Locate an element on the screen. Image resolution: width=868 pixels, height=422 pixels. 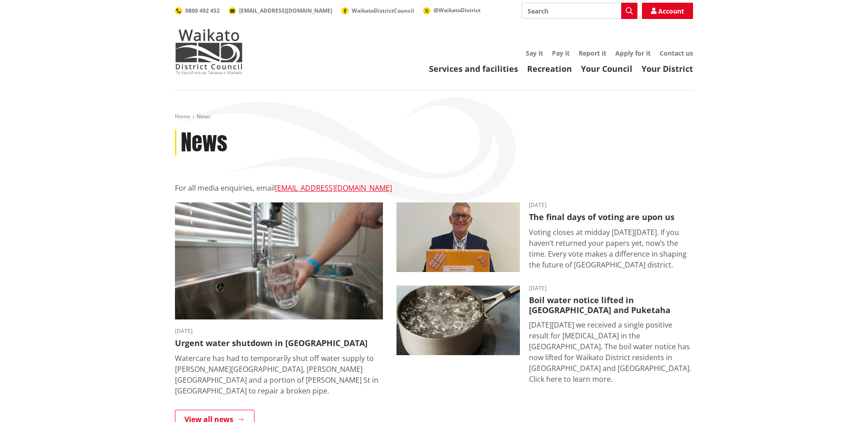
a: @WaikatoDistrict is located at coordinates (451, 10).